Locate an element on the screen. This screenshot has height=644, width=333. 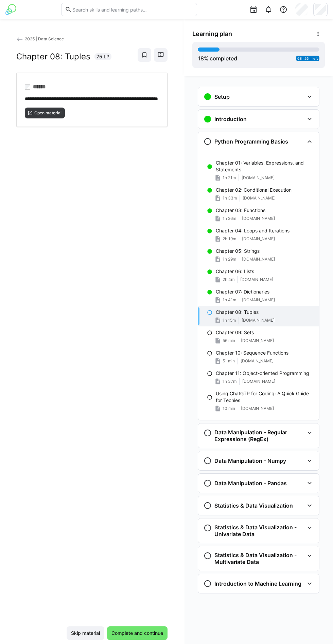
span: 68h 26m left is located at coordinates (308, 58).